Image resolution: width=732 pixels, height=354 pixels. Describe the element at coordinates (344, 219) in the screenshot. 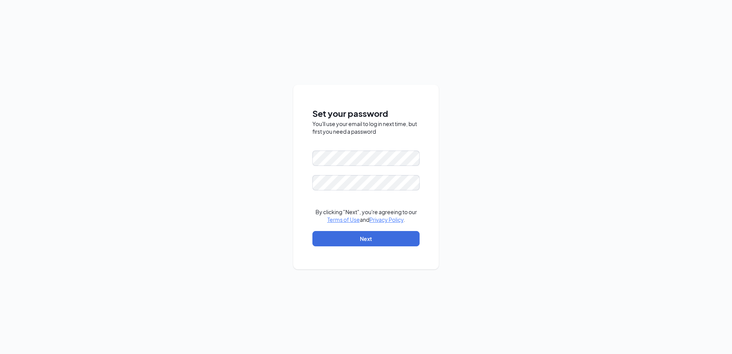

I see `a: Terms of Use` at that location.